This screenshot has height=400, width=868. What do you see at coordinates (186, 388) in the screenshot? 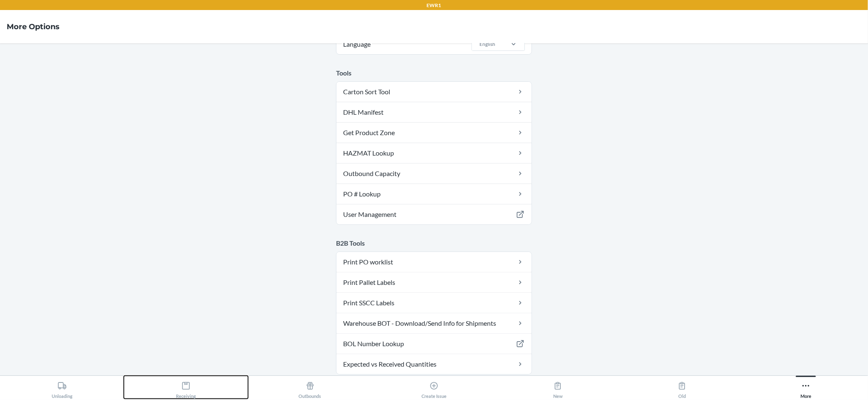
I see `div: Receiving` at bounding box center [186, 388].